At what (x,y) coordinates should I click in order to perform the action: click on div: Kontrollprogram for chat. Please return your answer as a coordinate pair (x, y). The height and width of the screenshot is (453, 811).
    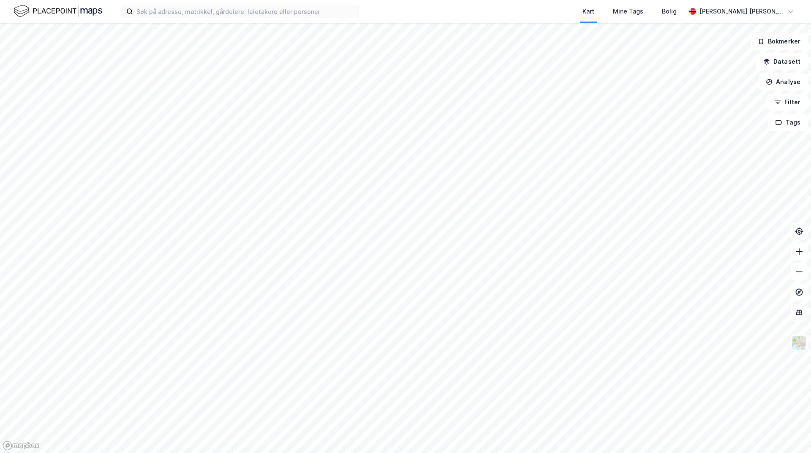
    Looking at the image, I should click on (790, 433).